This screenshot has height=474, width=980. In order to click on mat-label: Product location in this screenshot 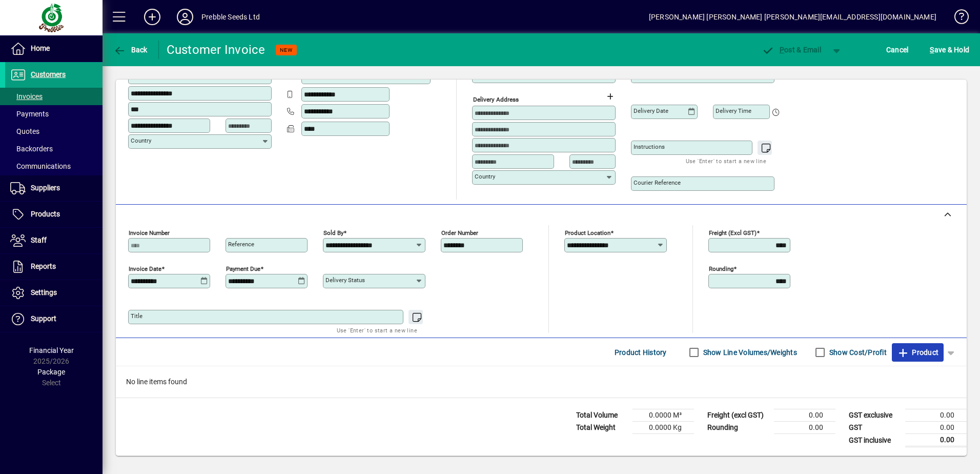, I will do `click(587, 233)`.